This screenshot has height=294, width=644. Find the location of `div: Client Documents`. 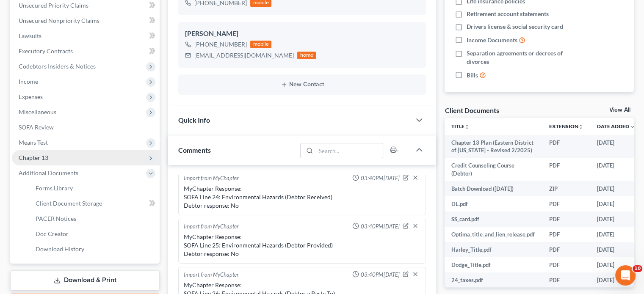

div: Client Documents is located at coordinates (472, 110).